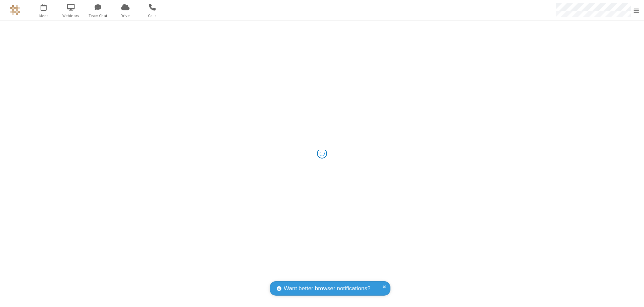 The image size is (644, 307). I want to click on span: Webinars, so click(71, 16).